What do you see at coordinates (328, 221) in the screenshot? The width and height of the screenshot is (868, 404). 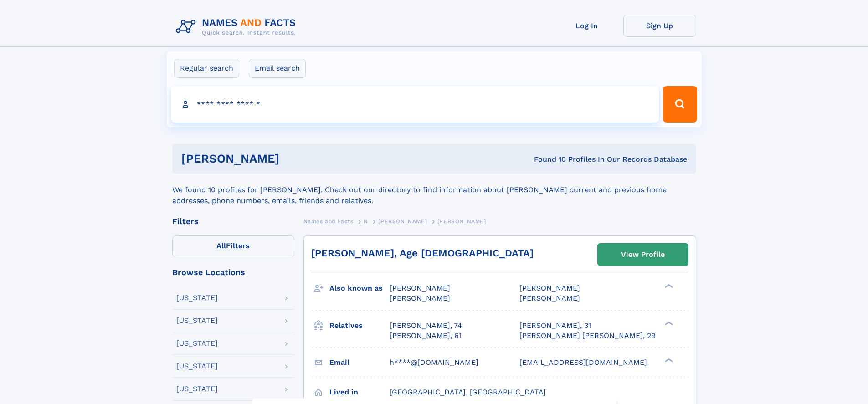 I see `a: Names and Facts` at bounding box center [328, 221].